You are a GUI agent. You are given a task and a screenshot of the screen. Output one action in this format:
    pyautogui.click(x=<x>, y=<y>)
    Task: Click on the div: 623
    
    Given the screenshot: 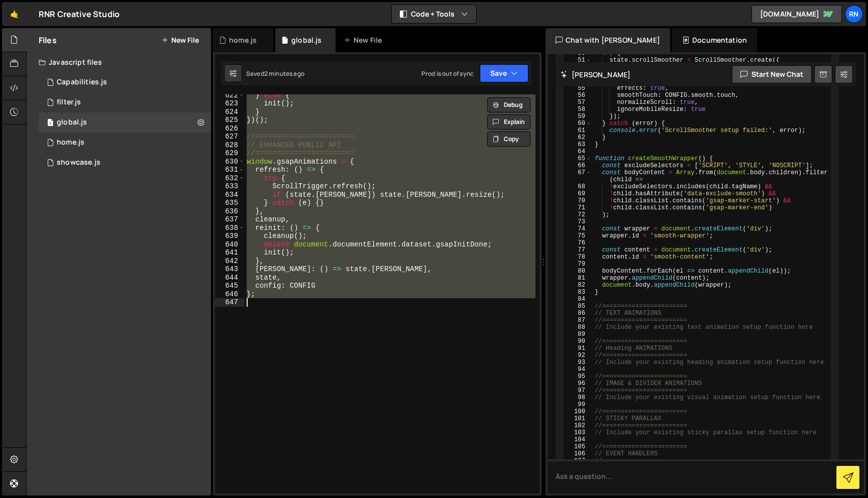 What is the action you would take?
    pyautogui.click(x=229, y=104)
    